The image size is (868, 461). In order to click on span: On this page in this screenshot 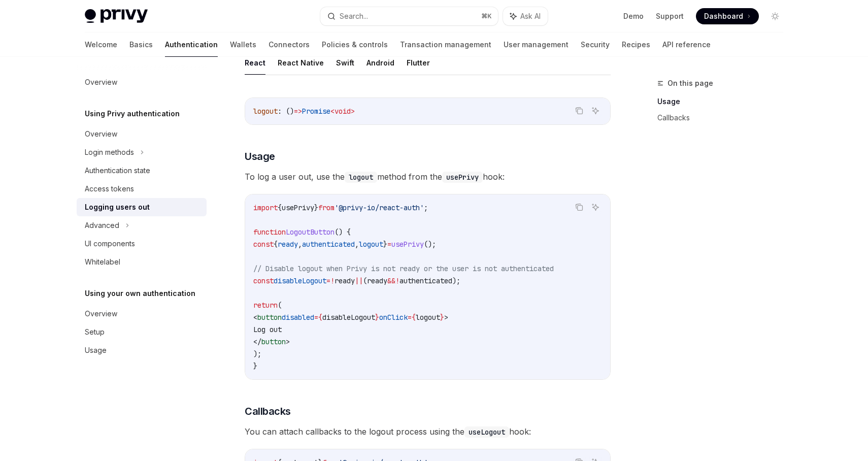, I will do `click(690, 83)`.